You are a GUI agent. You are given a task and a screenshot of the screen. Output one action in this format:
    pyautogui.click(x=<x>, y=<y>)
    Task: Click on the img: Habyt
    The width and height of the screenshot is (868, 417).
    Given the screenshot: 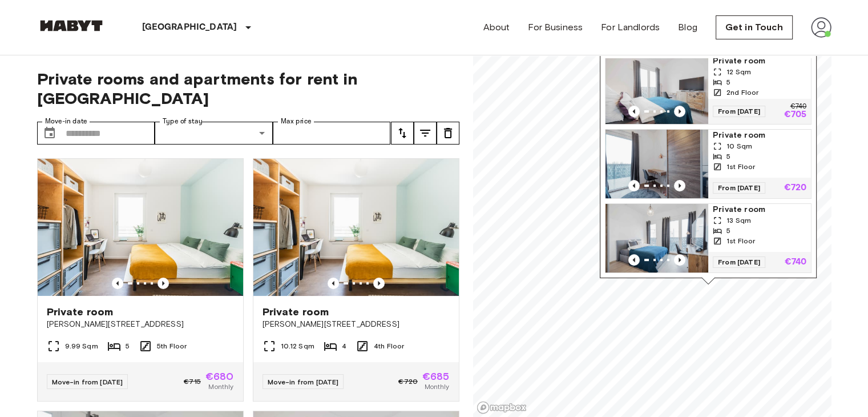 What is the action you would take?
    pyautogui.click(x=71, y=26)
    